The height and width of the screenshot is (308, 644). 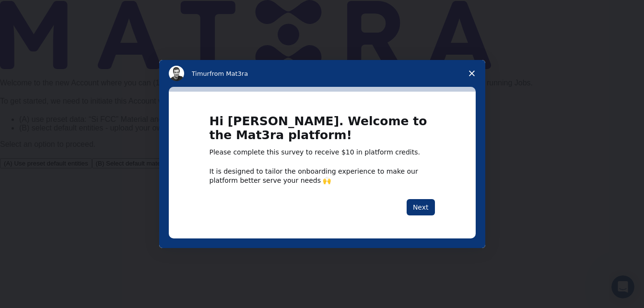 What do you see at coordinates (201, 73) in the screenshot?
I see `span: Timur` at bounding box center [201, 73].